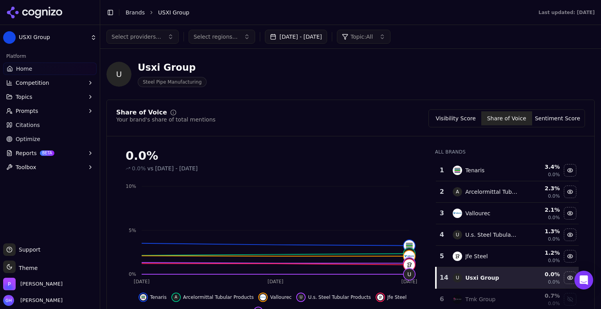 The height and width of the screenshot is (309, 601). What do you see at coordinates (142, 113) in the screenshot?
I see `div: Share of Voice` at bounding box center [142, 113].